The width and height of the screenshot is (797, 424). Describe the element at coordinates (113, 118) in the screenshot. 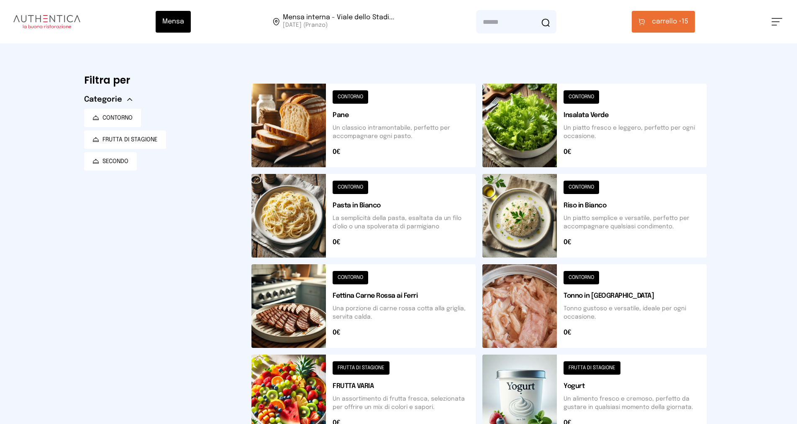

I see `button: CONTORNO` at that location.